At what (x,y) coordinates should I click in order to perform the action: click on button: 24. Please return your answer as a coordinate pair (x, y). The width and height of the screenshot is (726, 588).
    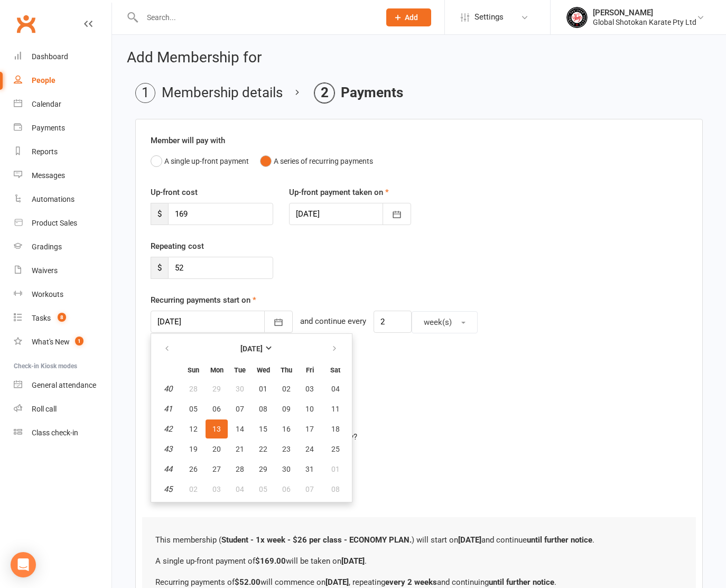
    Looking at the image, I should click on (310, 449).